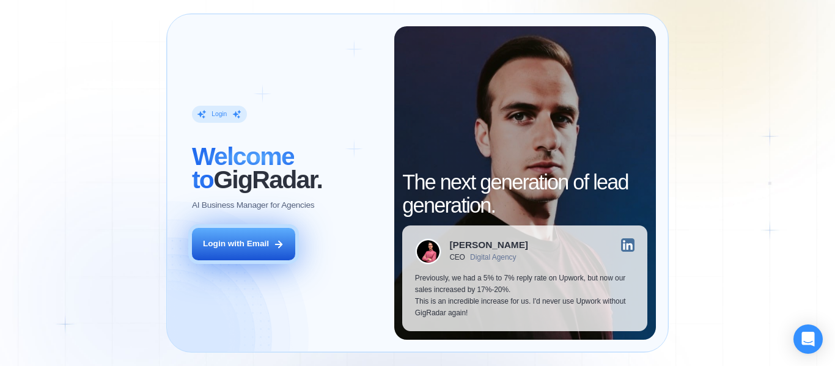  What do you see at coordinates (243, 168) in the screenshot?
I see `span: Welcome to` at bounding box center [243, 168].